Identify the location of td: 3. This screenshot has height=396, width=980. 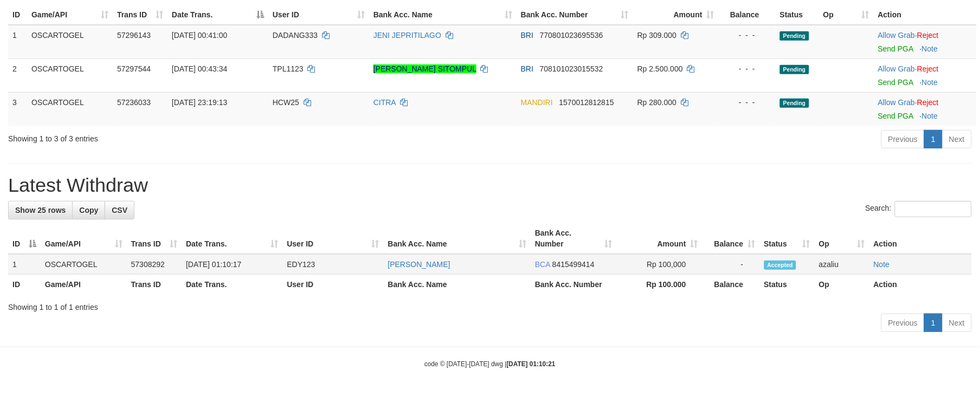
(17, 109).